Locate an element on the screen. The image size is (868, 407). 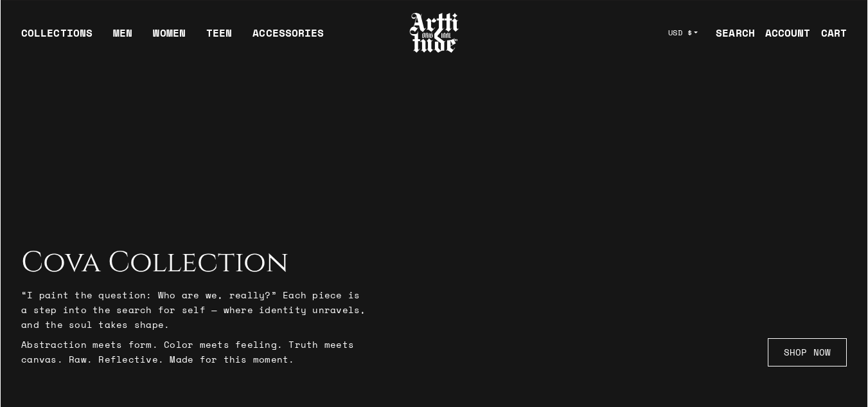
a: Open cart is located at coordinates (829, 33).